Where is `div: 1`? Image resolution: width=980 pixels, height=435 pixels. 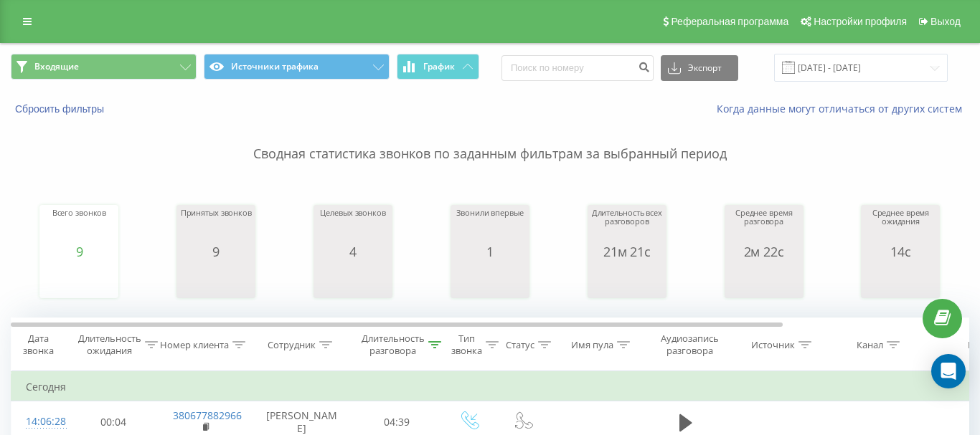 div: 1 is located at coordinates (490, 251).